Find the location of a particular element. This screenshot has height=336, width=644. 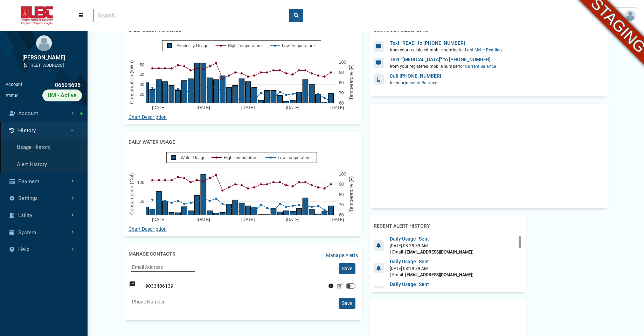

input: Phone Number is located at coordinates (163, 302).